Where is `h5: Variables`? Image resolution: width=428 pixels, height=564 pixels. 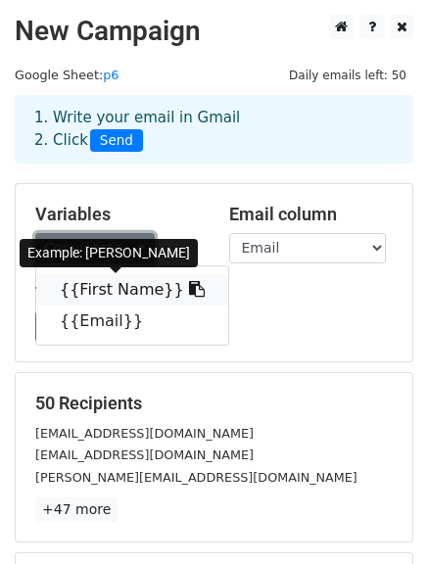
h5: Variables is located at coordinates (117, 214).